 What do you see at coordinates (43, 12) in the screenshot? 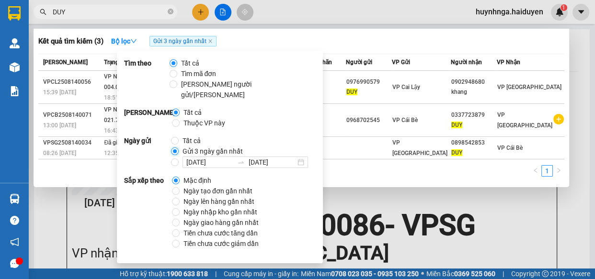
I see `span: search` at bounding box center [43, 12].